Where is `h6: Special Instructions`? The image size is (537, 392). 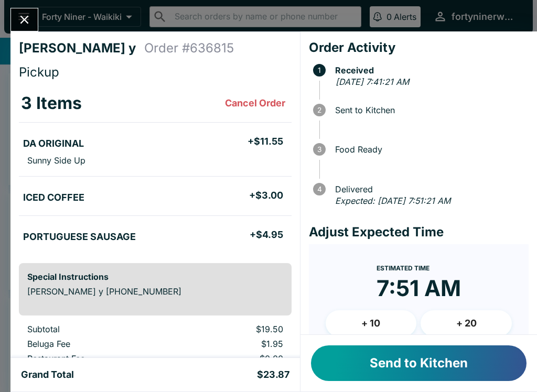 h6: Special Instructions is located at coordinates (155, 277).